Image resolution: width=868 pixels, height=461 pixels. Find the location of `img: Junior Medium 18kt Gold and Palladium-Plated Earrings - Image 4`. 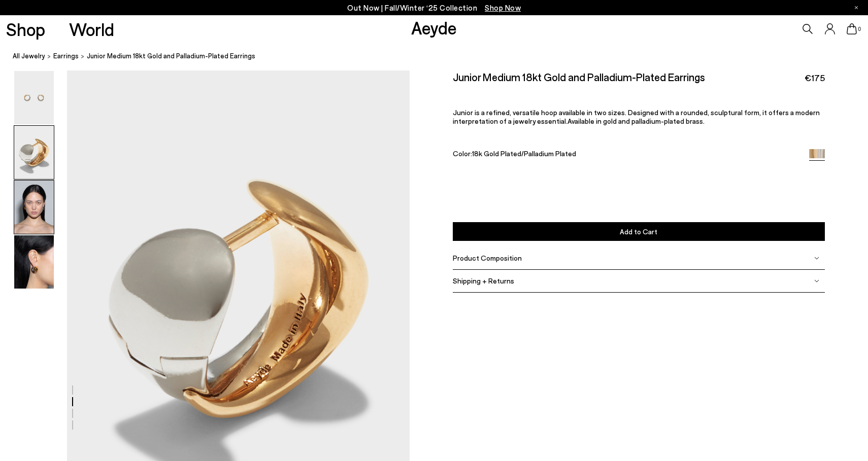

img: Junior Medium 18kt Gold and Palladium-Plated Earrings - Image 4 is located at coordinates (34, 262).